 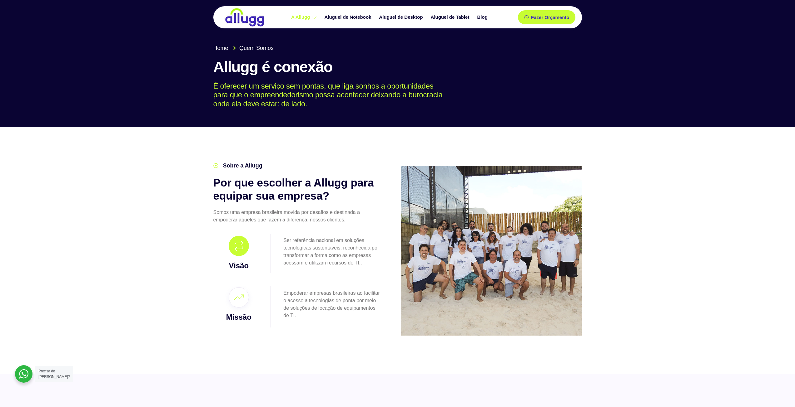 I want to click on a: Aluguel de Desktop, so click(x=402, y=17).